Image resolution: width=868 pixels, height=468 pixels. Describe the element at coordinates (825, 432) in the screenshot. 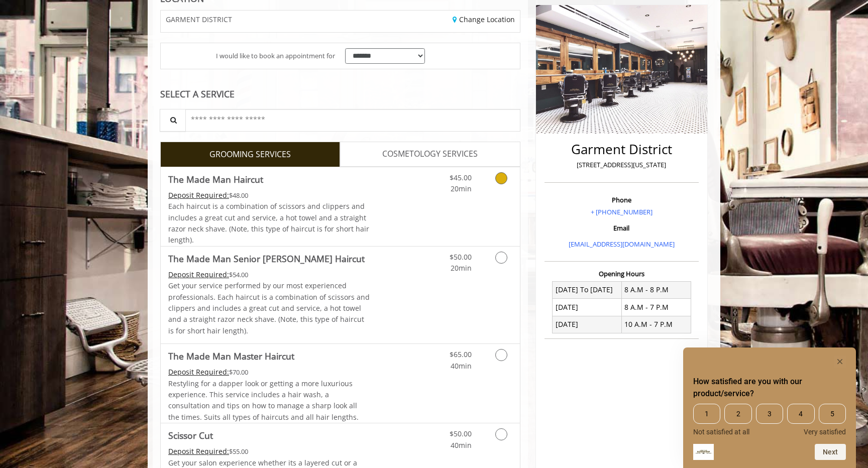

I see `span: Very satisfied` at that location.